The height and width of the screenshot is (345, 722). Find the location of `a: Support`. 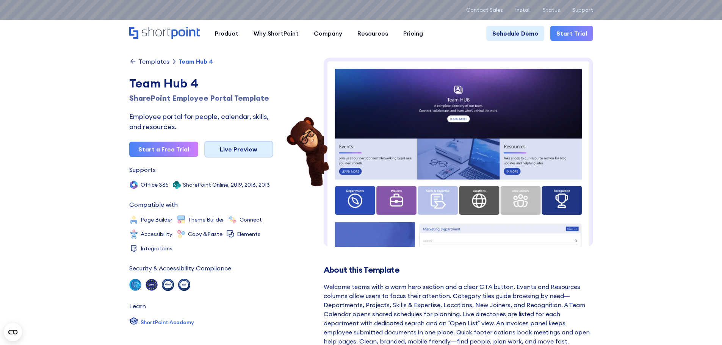

a: Support is located at coordinates (583, 10).